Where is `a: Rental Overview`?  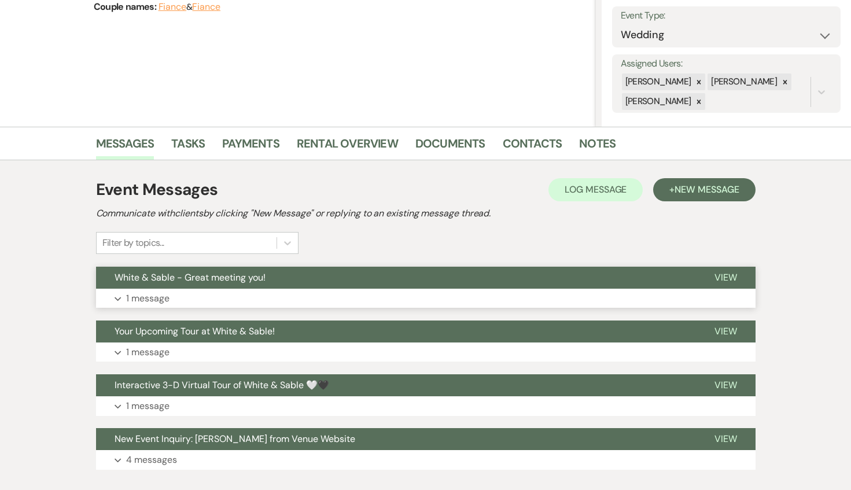
a: Rental Overview is located at coordinates (347, 147).